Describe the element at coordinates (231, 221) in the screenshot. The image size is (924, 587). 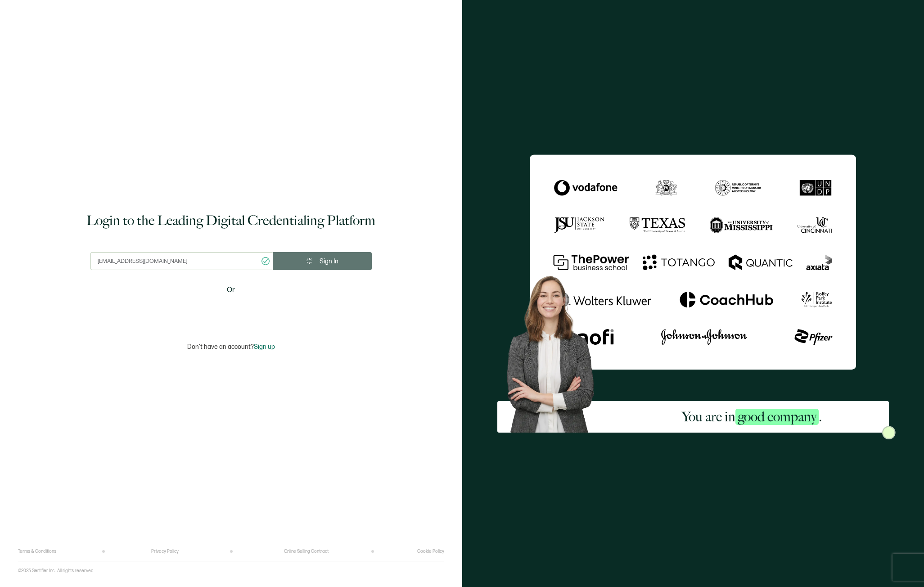
I see `h1: Login to the Leading Digital Credentialing Platform` at that location.